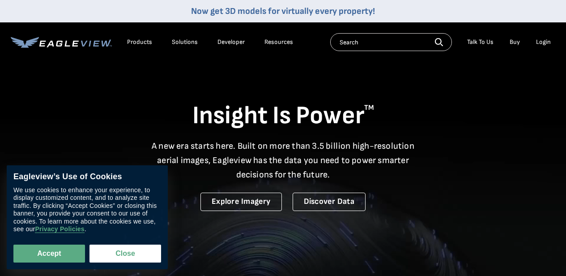  Describe the element at coordinates (369, 107) in the screenshot. I see `sup: TM` at that location.